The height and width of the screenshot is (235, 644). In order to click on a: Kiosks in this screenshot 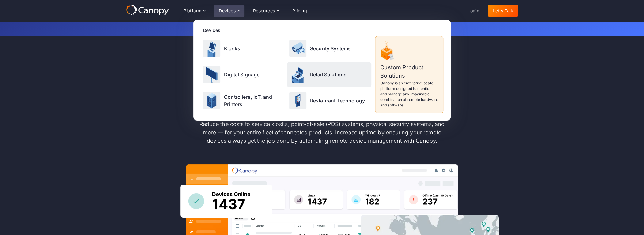, I will do `click(243, 48)`.